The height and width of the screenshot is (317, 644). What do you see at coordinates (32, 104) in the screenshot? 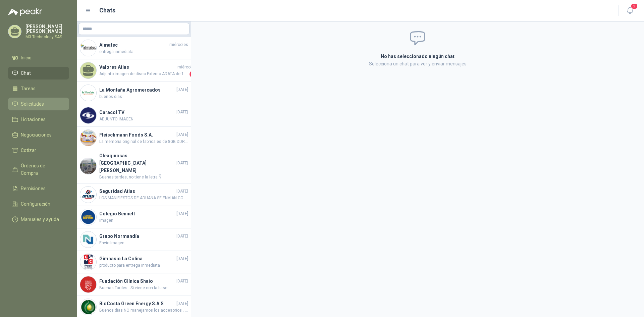
I see `span: Solicitudes` at bounding box center [32, 104].